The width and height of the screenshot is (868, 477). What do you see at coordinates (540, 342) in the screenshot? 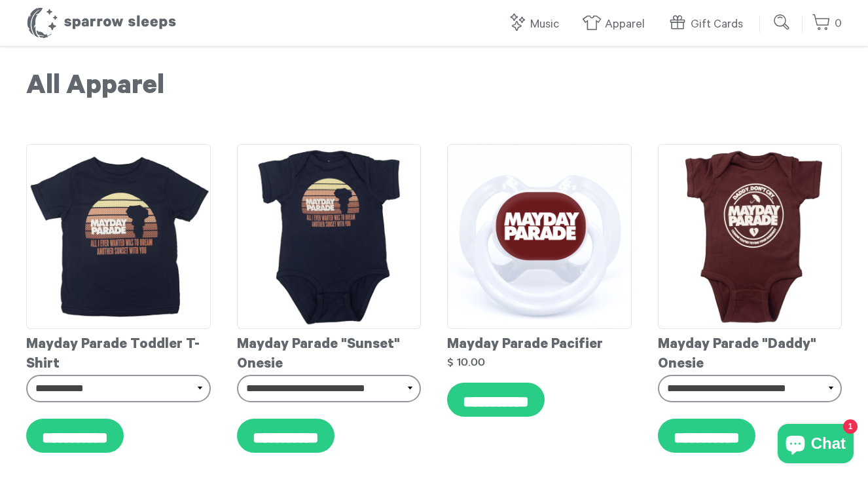
I see `div: Mayday Parade Pacifier` at bounding box center [540, 342].